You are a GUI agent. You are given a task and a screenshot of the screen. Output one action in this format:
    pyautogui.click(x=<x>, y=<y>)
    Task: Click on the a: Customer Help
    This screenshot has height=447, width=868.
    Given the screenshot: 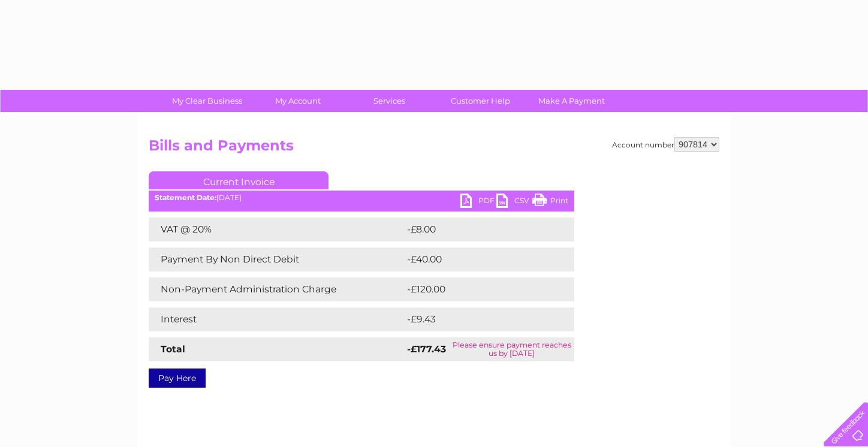 What is the action you would take?
    pyautogui.click(x=480, y=101)
    